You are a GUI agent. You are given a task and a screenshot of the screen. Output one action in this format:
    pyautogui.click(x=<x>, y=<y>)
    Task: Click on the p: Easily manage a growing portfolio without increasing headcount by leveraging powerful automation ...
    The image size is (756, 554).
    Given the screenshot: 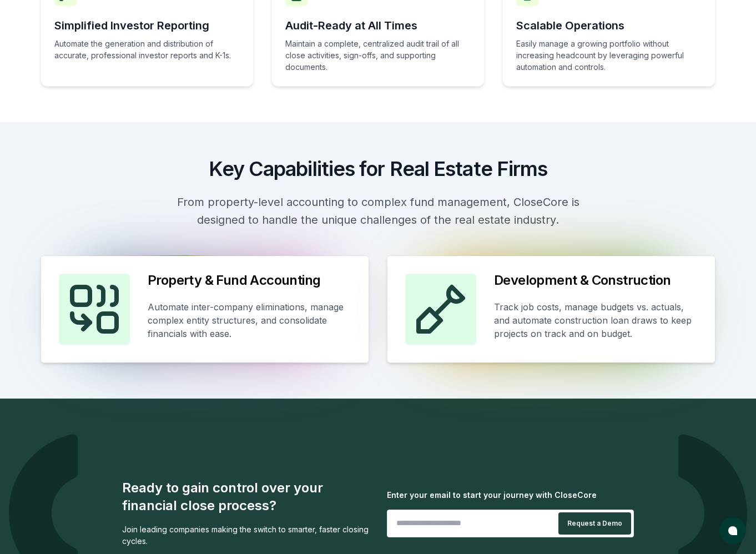 What is the action you would take?
    pyautogui.click(x=609, y=55)
    